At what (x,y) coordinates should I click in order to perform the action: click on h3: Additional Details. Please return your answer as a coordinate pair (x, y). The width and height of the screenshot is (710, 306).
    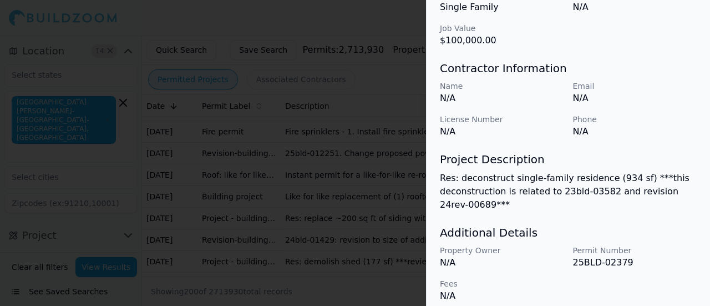
    Looking at the image, I should click on (568, 233).